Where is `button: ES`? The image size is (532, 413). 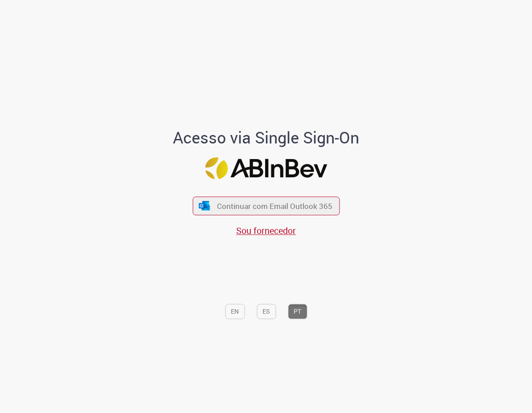
button: ES is located at coordinates (266, 311).